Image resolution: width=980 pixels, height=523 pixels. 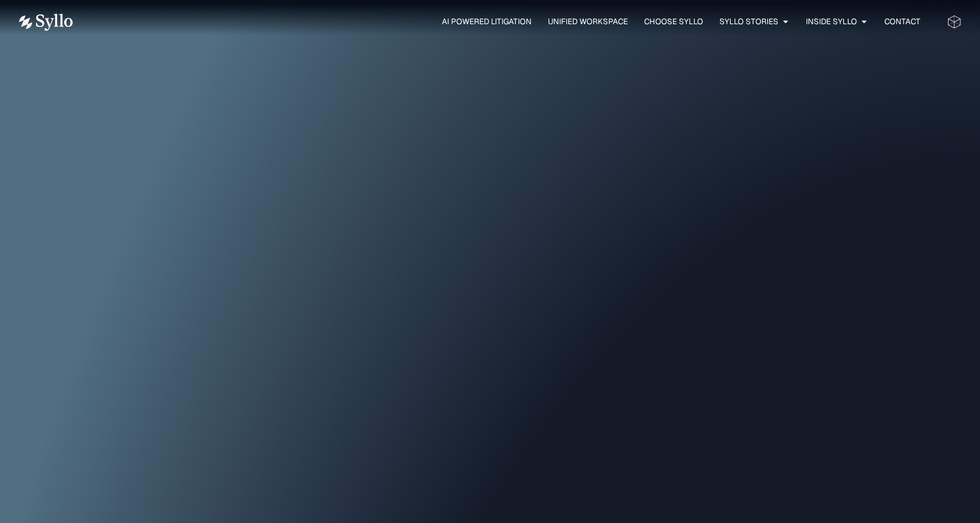 I want to click on a: Syllo Stories, so click(x=749, y=21).